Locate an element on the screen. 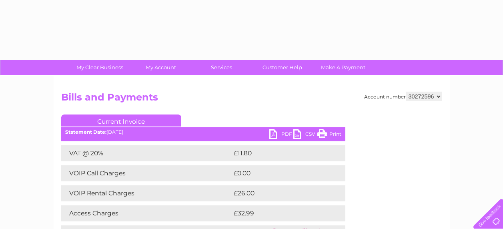 This screenshot has width=503, height=229. a: Current Invoice is located at coordinates (121, 121).